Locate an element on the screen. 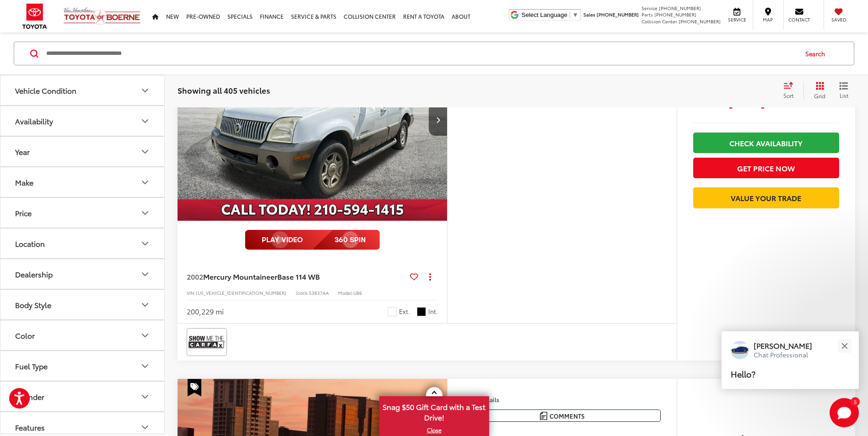  p: Chat Professional is located at coordinates (783, 355).